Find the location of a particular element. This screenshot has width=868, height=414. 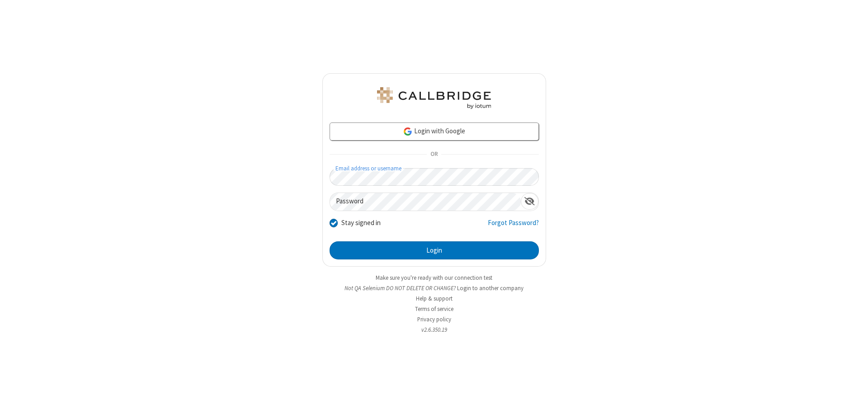

a: Terms of service is located at coordinates (434, 309).